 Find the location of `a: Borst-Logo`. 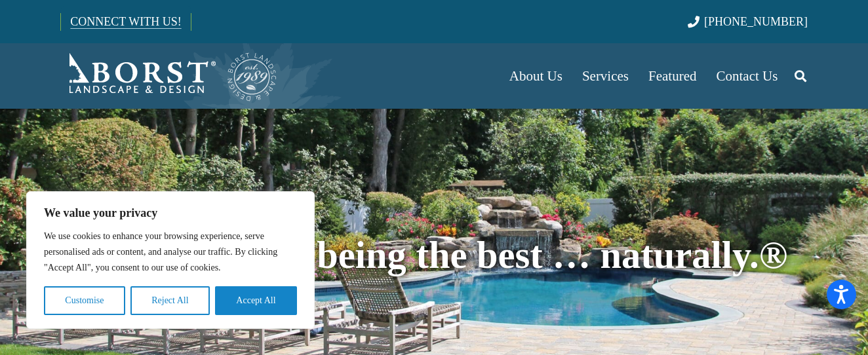

a: Borst-Logo is located at coordinates (169, 76).